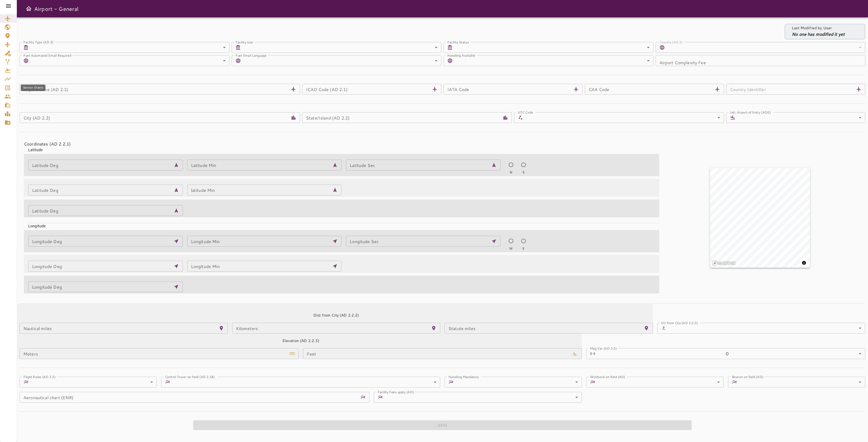  Describe the element at coordinates (731, 354) in the screenshot. I see `div: 0` at that location.